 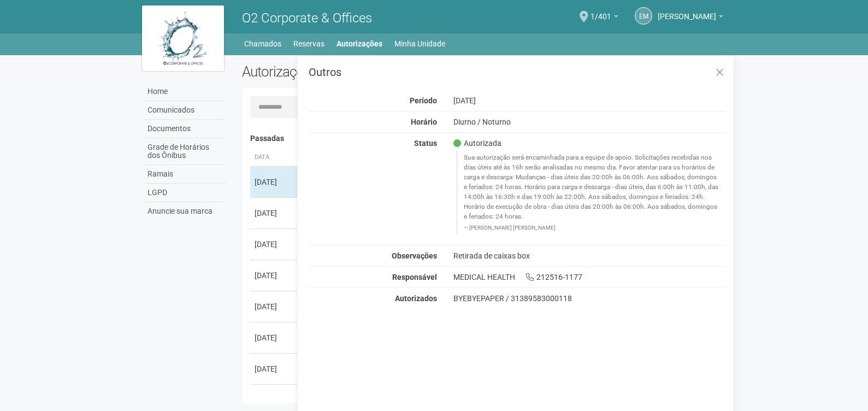 I want to click on a: Minha Unidade, so click(x=420, y=44).